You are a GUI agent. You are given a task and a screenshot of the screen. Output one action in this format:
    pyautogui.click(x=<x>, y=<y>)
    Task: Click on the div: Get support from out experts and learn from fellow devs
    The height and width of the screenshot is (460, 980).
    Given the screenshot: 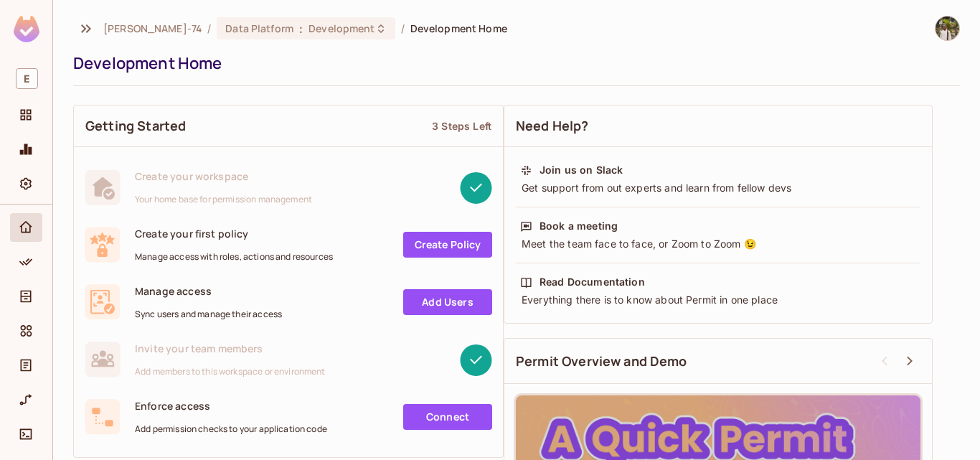 What is the action you would take?
    pyautogui.click(x=719, y=188)
    